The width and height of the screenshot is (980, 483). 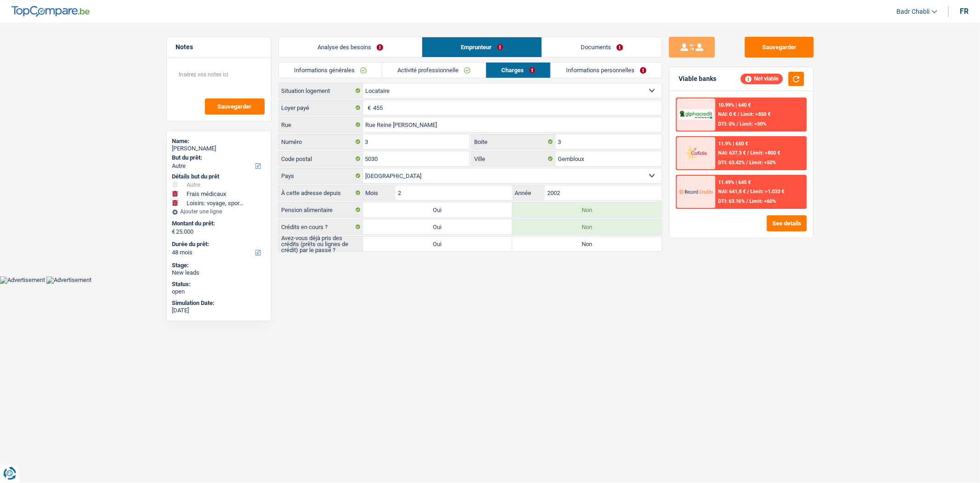 What do you see at coordinates (51, 12) in the screenshot?
I see `img: TopCompare Logo` at bounding box center [51, 12].